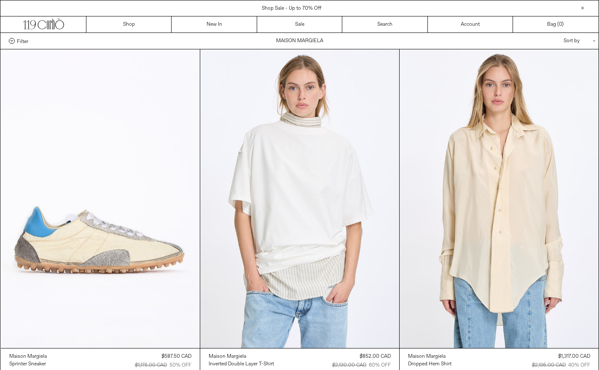  Describe the element at coordinates (241, 364) in the screenshot. I see `a: Inverted Double Layer T-Shirt` at that location.